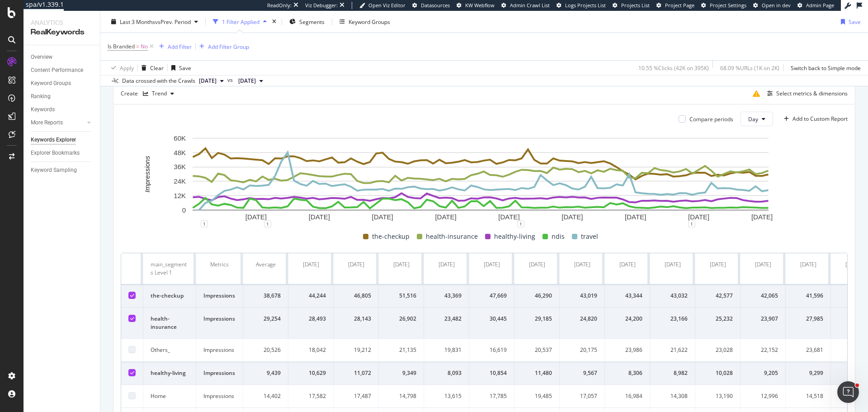  I want to click on div: Trend, so click(159, 94).